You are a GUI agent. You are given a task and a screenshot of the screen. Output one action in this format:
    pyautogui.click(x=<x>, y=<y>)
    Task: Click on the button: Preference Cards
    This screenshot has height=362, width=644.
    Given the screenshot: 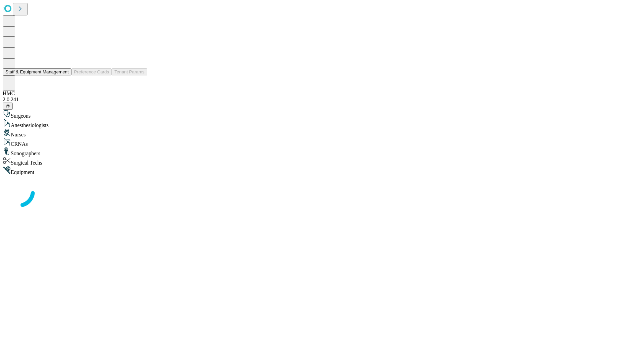 What is the action you would take?
    pyautogui.click(x=92, y=72)
    